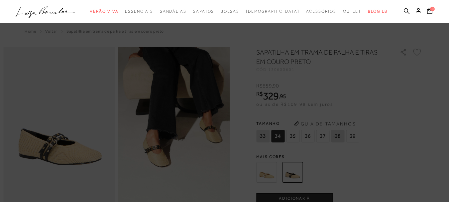 This screenshot has width=449, height=202. Describe the element at coordinates (230, 11) in the screenshot. I see `span: Bolsas` at that location.